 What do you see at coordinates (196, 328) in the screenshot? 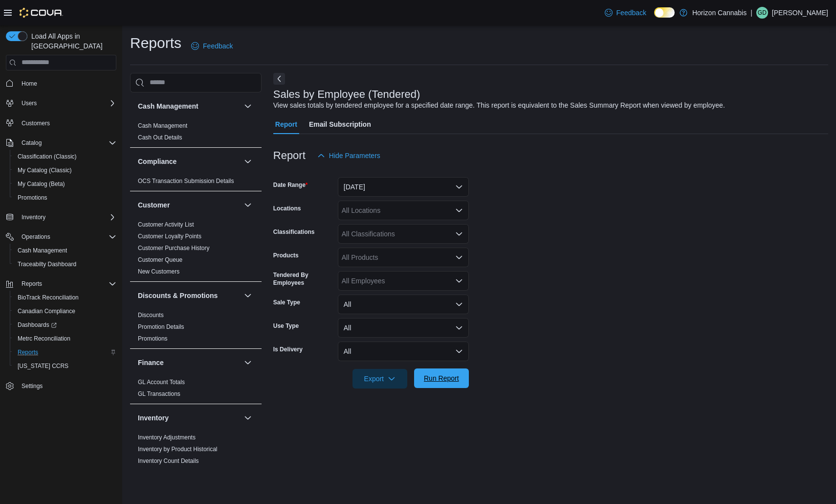
I see `div: Discounts & Promotions` at bounding box center [196, 328].